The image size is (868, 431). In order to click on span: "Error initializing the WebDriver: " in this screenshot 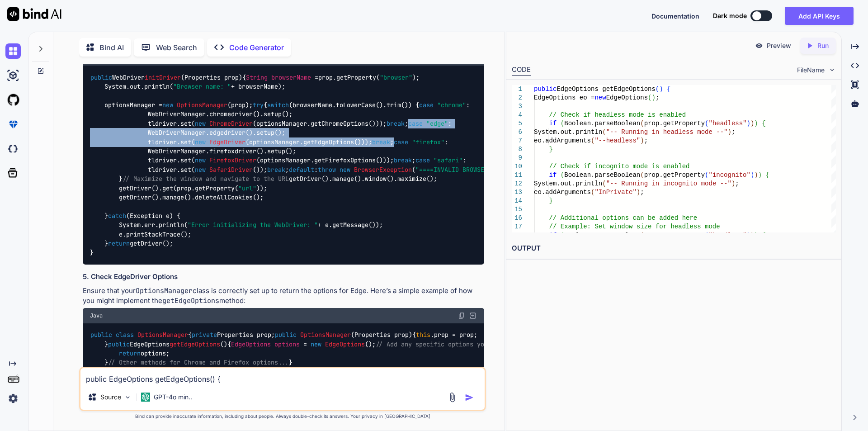, I will do `click(252, 225)`.